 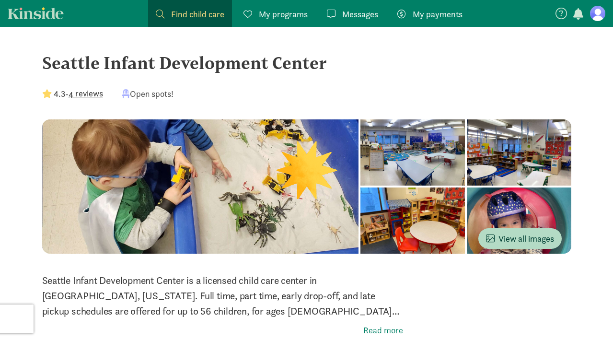 I want to click on button: View all images, so click(x=520, y=238).